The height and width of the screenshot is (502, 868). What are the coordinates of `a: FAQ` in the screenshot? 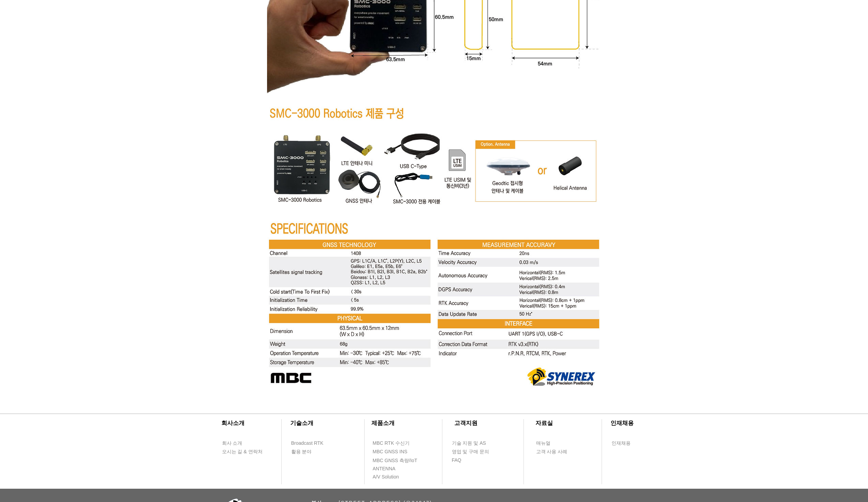 It's located at (471, 460).